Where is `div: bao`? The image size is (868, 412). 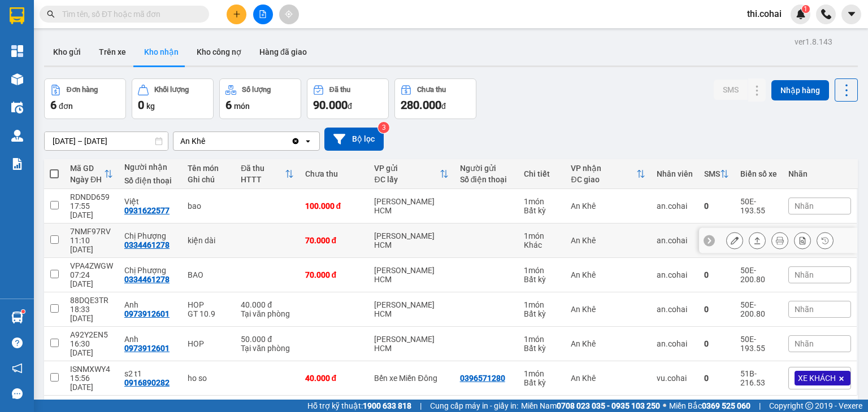
div: bao is located at coordinates (209, 206).